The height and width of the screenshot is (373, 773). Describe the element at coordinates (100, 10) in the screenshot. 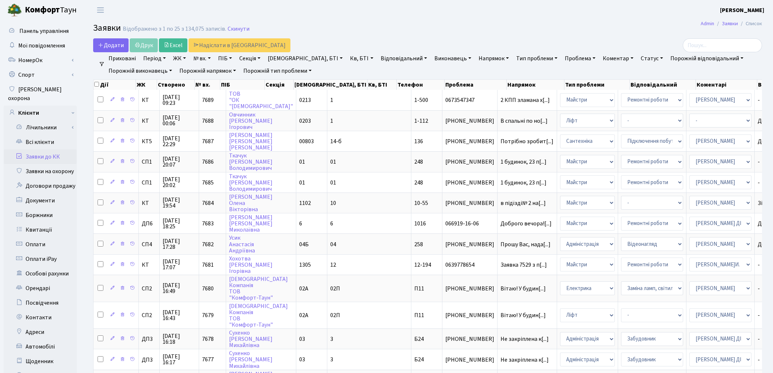

I see `button: Переключити навігацію` at that location.